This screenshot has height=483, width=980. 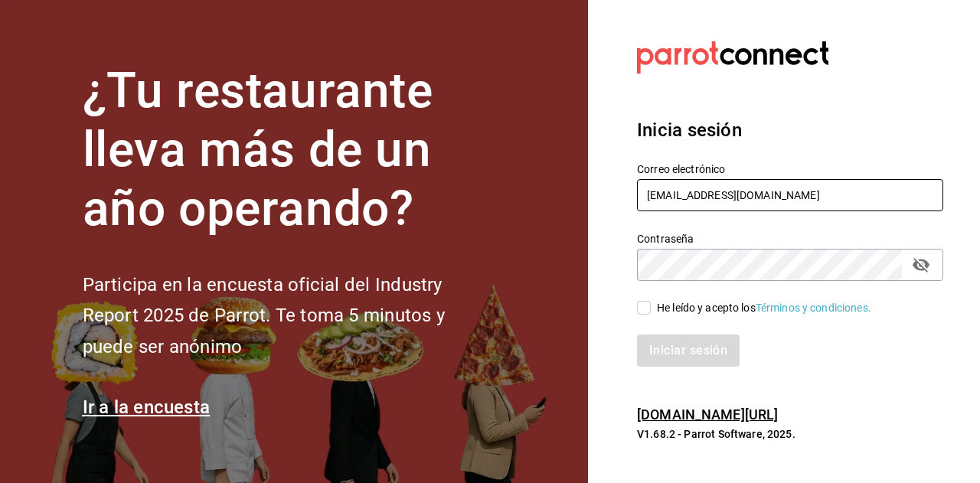 What do you see at coordinates (790, 195) in the screenshot?
I see `input: Ingresa tu correo electrónico` at bounding box center [790, 195].